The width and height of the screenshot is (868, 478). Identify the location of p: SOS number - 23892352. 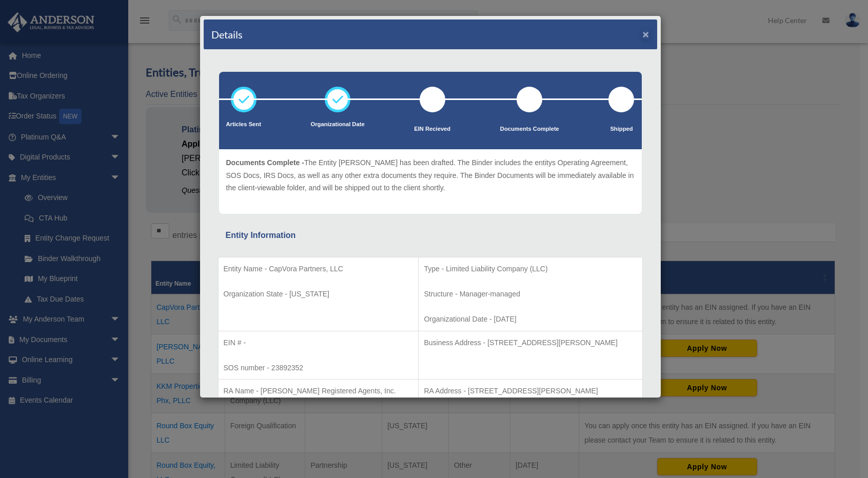
(319, 367).